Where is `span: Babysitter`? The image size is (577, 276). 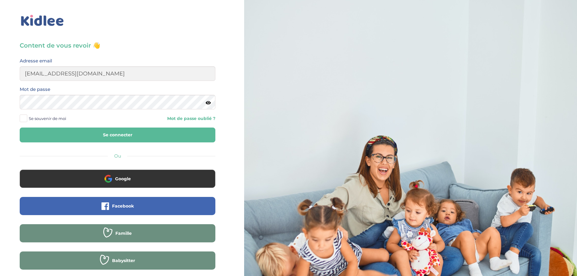 span: Babysitter is located at coordinates (124, 261).